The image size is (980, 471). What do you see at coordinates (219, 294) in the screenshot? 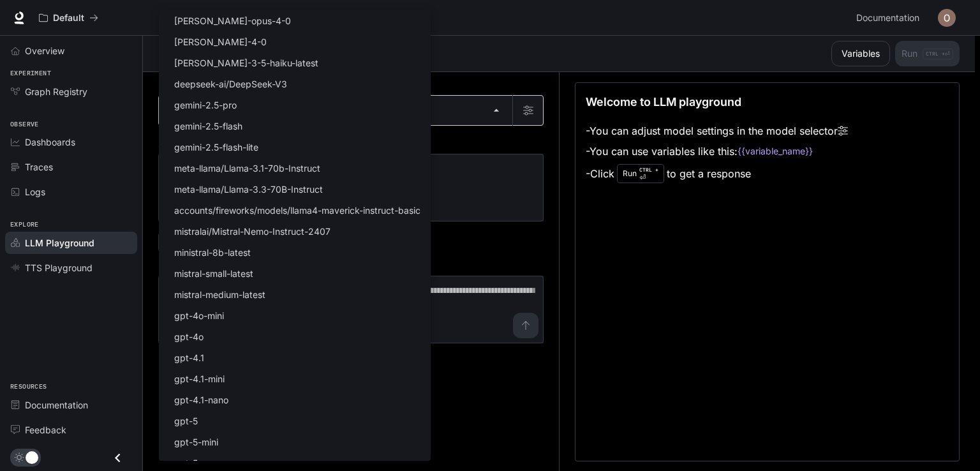
I see `p: mistral-medium-latest` at bounding box center [219, 294].